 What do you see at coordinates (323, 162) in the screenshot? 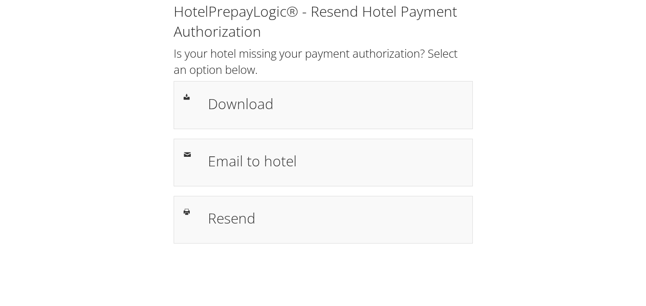
I see `a: Email to hotel` at bounding box center [323, 162].